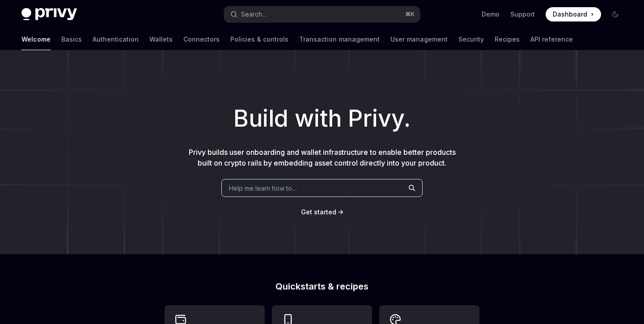 This screenshot has width=644, height=324. Describe the element at coordinates (263, 188) in the screenshot. I see `span: Help me learn how to…` at that location.